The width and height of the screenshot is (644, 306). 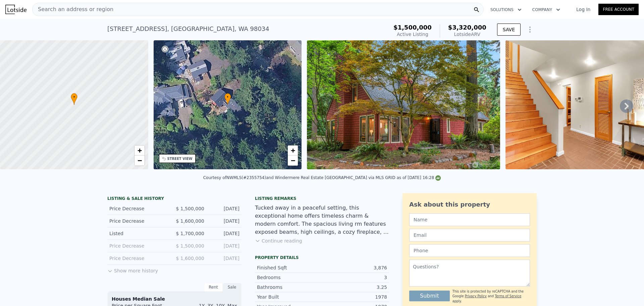 I want to click on div: Bathrooms, so click(x=289, y=287).